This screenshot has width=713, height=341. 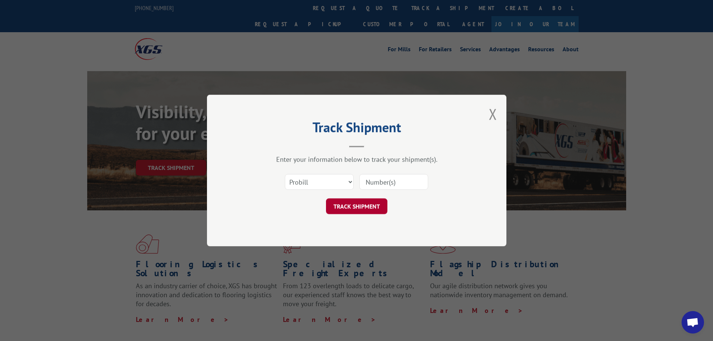 I want to click on div: Open chat, so click(x=692, y=322).